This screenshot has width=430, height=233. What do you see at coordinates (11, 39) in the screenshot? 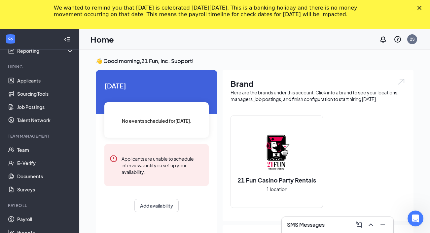
I see `svg: WorkstreamLogo` at bounding box center [11, 39].